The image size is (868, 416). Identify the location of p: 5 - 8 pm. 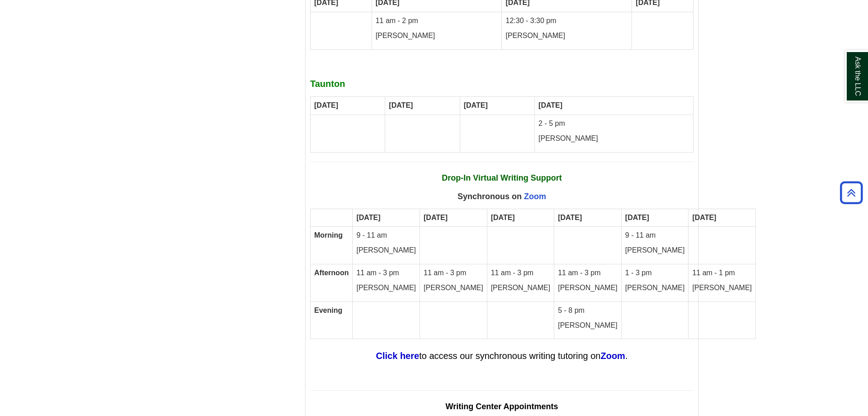
(588, 310).